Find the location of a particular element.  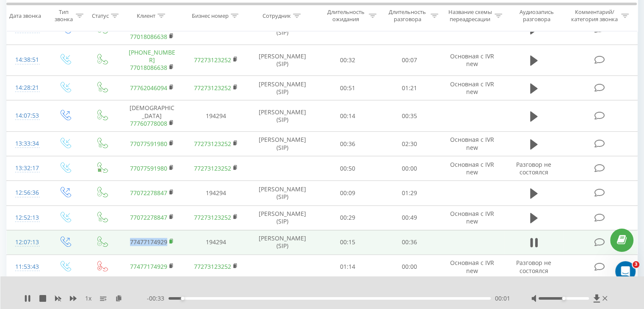

td: 01:14 is located at coordinates (347, 267).